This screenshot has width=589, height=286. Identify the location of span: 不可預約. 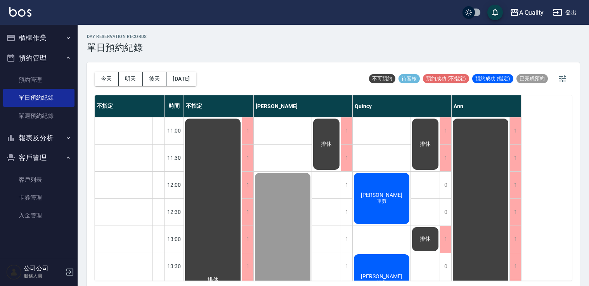
(382, 79).